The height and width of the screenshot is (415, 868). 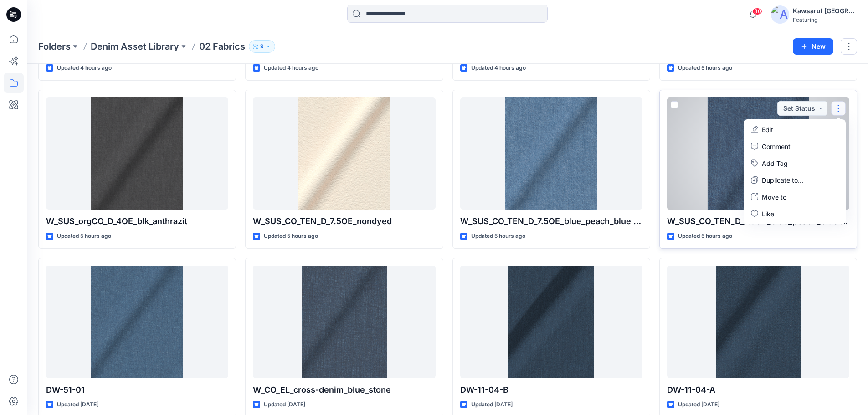 I want to click on p: Denim Asset Library, so click(x=135, y=46).